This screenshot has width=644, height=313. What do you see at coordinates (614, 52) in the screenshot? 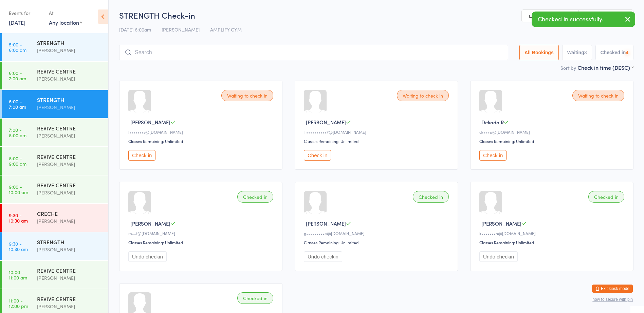
I see `button: Checked in4` at bounding box center [614, 52].